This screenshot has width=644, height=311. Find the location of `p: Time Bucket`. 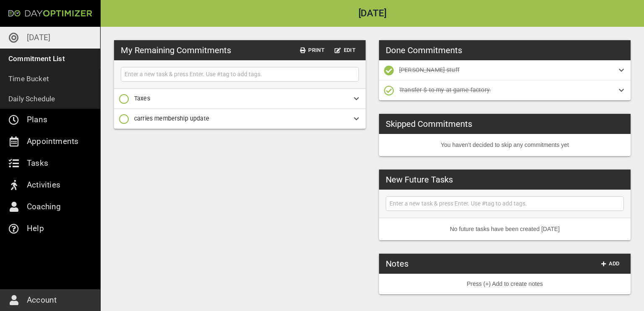

p: Time Bucket is located at coordinates (29, 79).